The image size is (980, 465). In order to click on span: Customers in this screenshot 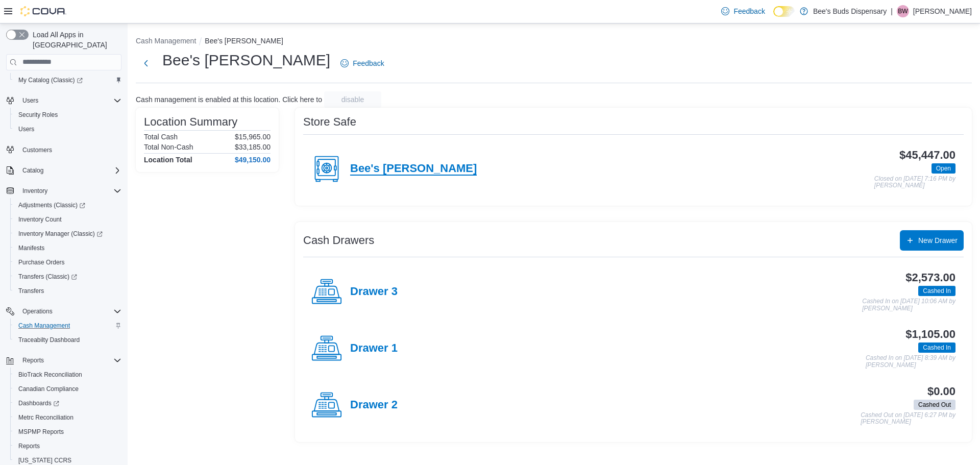, I will do `click(70, 149)`.